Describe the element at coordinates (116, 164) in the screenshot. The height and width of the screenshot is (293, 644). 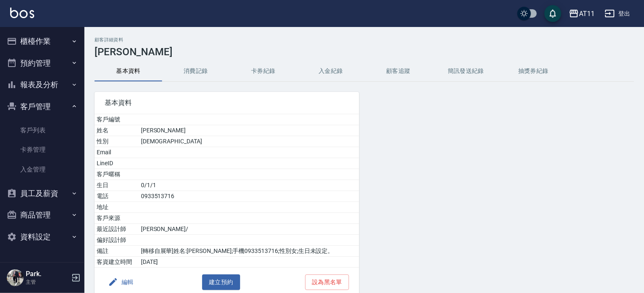
I see `td: LineID` at that location.